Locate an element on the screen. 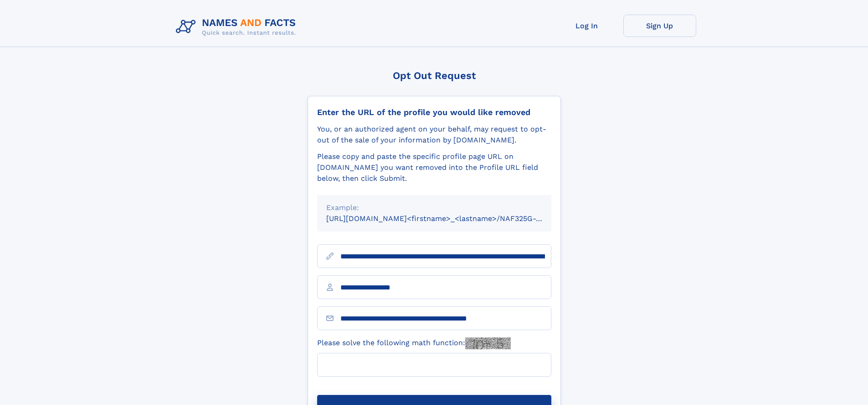 Image resolution: width=868 pixels, height=405 pixels. div: You, or an authorized agent on your behalf, may request to opt-out of the sale of your informatio... is located at coordinates (434, 134).